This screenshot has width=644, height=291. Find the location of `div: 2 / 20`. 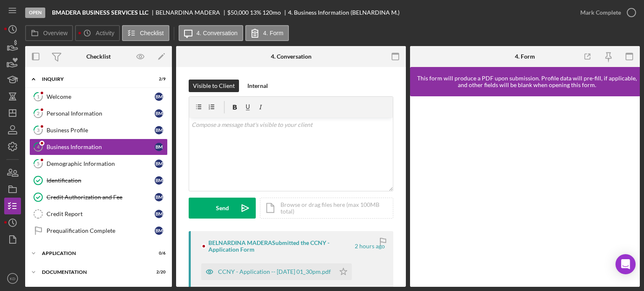

div: 2 / 20 is located at coordinates (158, 272).